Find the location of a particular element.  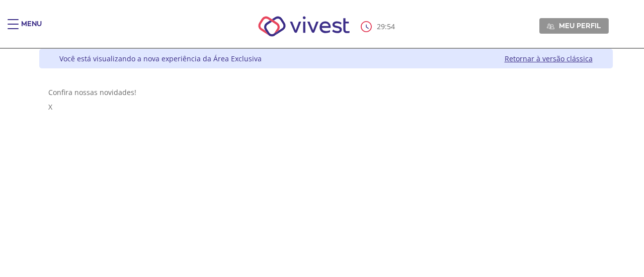

a: Retornar à versão clássica is located at coordinates (548, 58).